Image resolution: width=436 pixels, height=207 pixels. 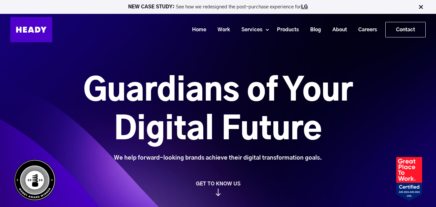 I want to click on div: We help forward-looking brands achieve their digital transformation goals., so click(x=218, y=158).